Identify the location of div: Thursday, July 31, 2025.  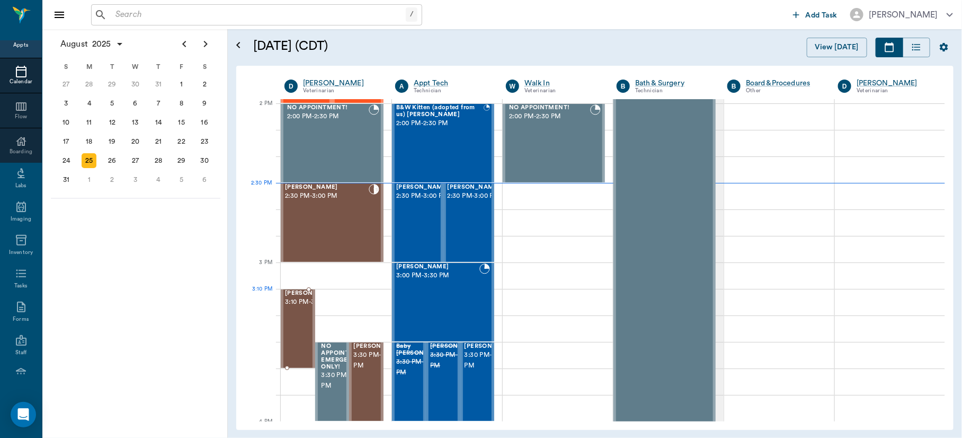
(158, 84).